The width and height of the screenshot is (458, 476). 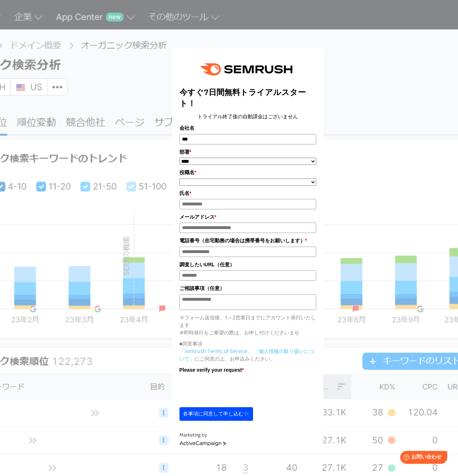 I want to click on p: ※フォーム送信後、1～2営業日までにアカウント発行いたします ※即時発行をご希望の際は、お申し付けくださいませ, so click(x=248, y=325).